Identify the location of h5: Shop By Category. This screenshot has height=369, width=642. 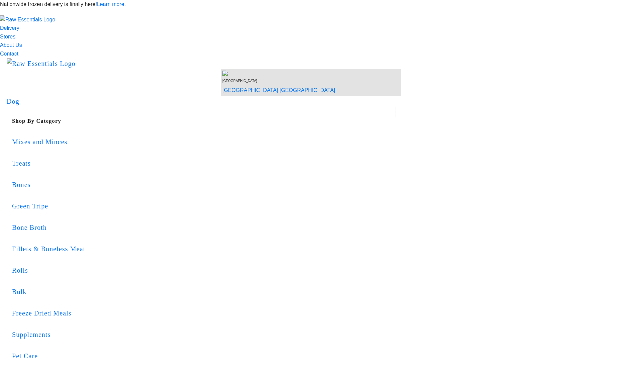
(204, 121).